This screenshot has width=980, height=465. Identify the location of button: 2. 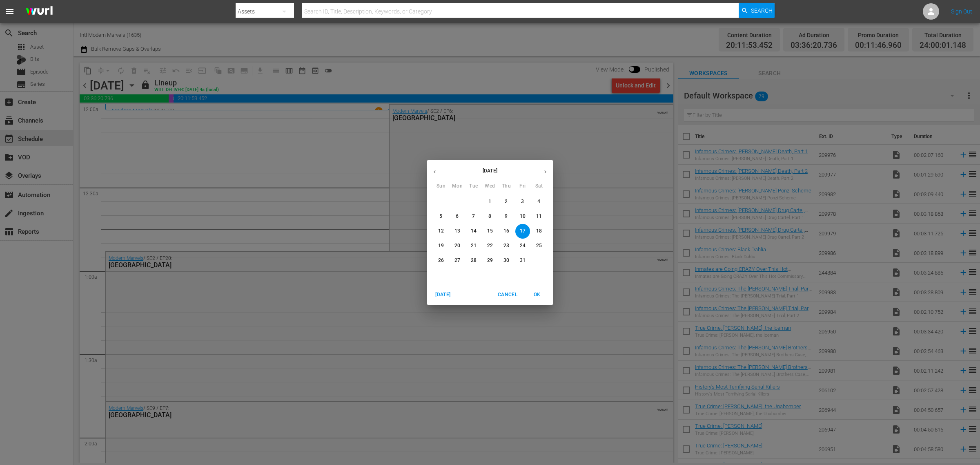
(506, 202).